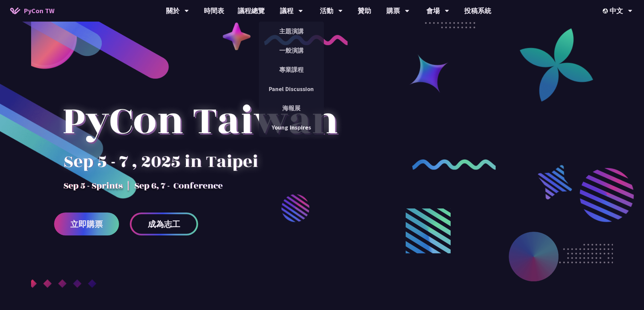 The height and width of the screenshot is (310, 644). What do you see at coordinates (454, 164) in the screenshot?
I see `img: curly-2.e802c9f.png` at bounding box center [454, 164].